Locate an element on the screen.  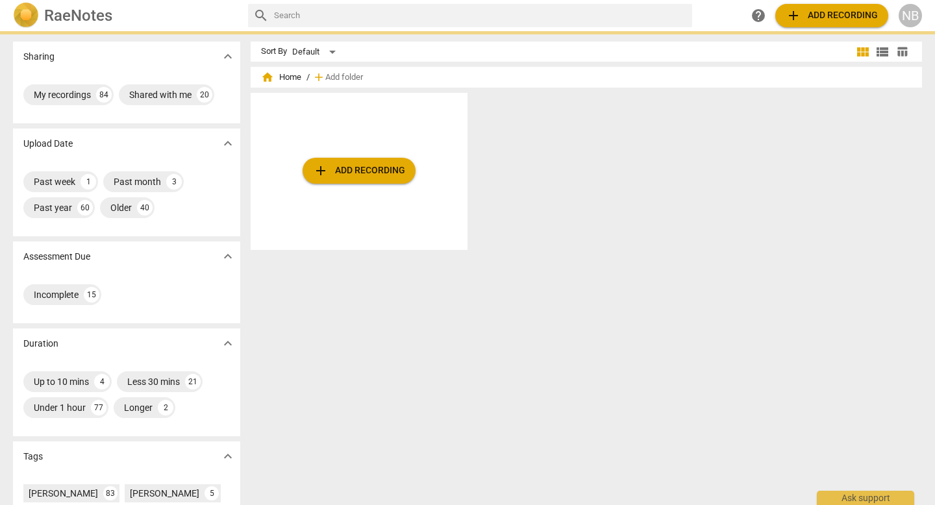
div: 2 is located at coordinates (166, 408).